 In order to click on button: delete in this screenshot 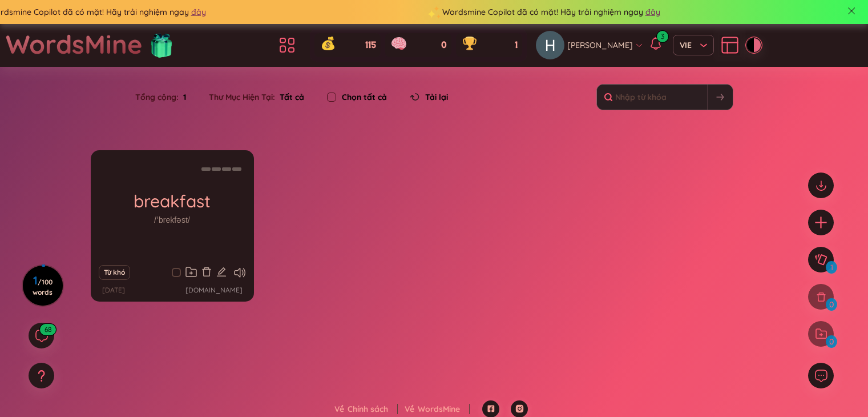, I will do `click(207, 273)`.